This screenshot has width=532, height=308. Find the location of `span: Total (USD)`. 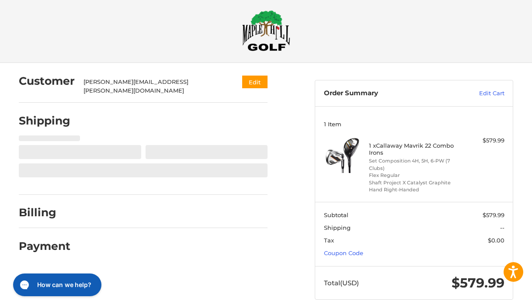

span: Total (USD) is located at coordinates (341, 283).